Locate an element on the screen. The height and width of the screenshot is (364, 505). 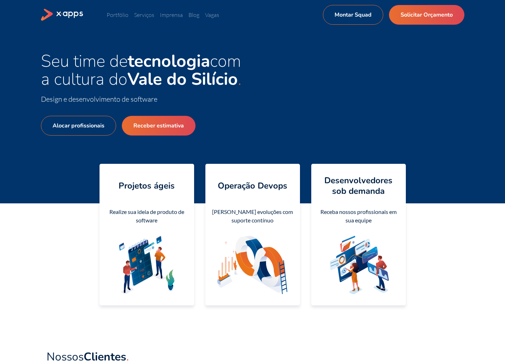
strong: tecnologia is located at coordinates (169, 61).